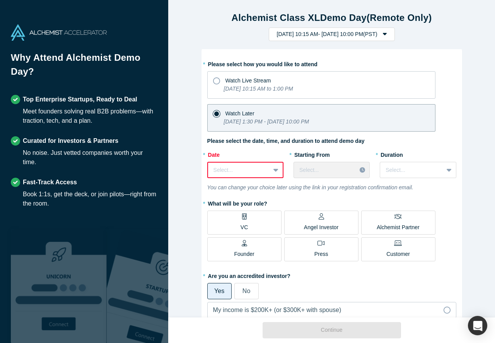  What do you see at coordinates (310, 187) in the screenshot?
I see `i: You can change your choice later using the link in your registration confirmation email.` at bounding box center [310, 187].